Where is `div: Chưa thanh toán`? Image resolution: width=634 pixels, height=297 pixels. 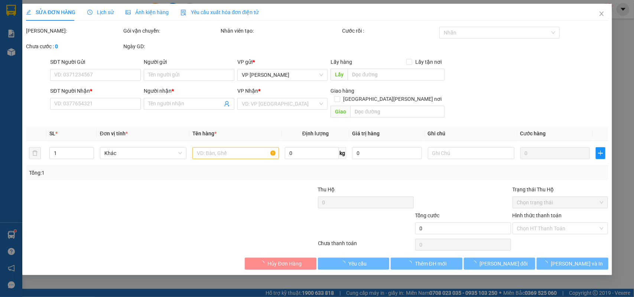
div: Chưa thanh toán is located at coordinates (366, 246).